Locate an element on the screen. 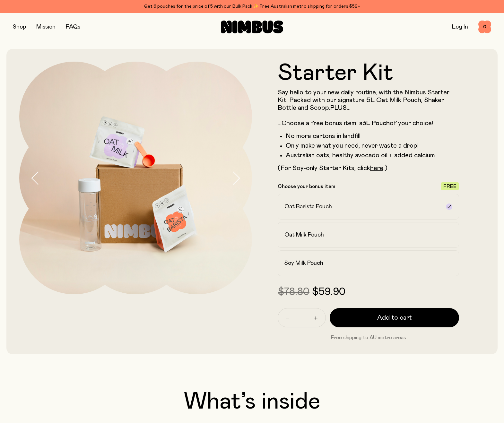  p: Free shipping to AU metro areas is located at coordinates (368, 338).